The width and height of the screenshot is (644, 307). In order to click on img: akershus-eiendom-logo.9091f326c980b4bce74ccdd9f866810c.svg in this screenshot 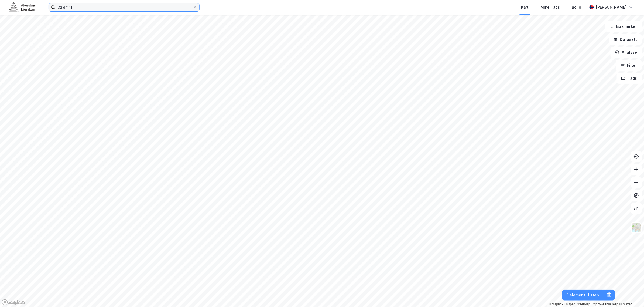, I will do `click(22, 7)`.